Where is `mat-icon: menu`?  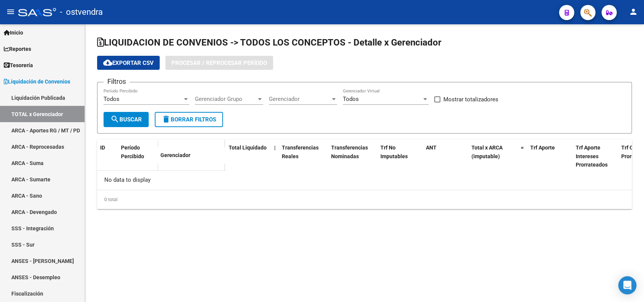
mat-icon: menu is located at coordinates (11, 12).